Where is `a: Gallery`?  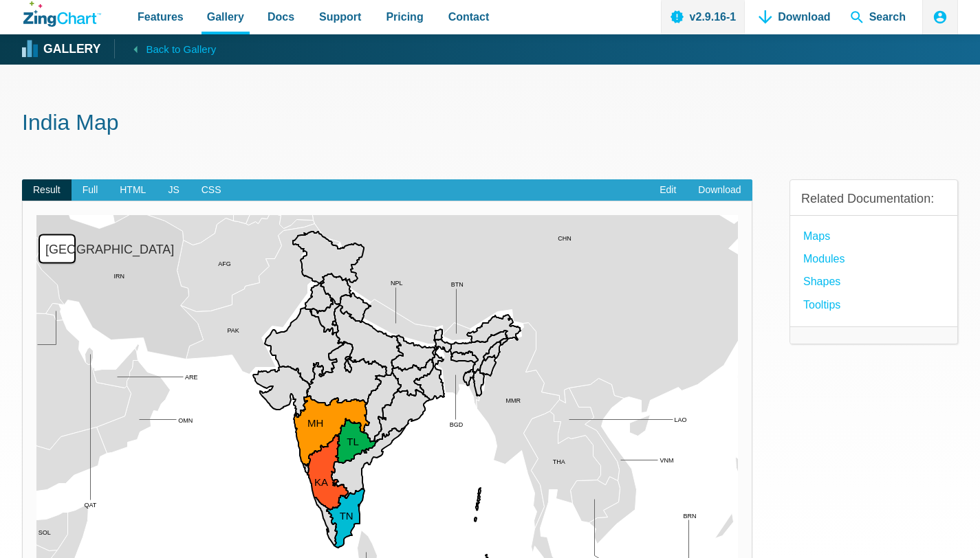
a: Gallery is located at coordinates (62, 49).